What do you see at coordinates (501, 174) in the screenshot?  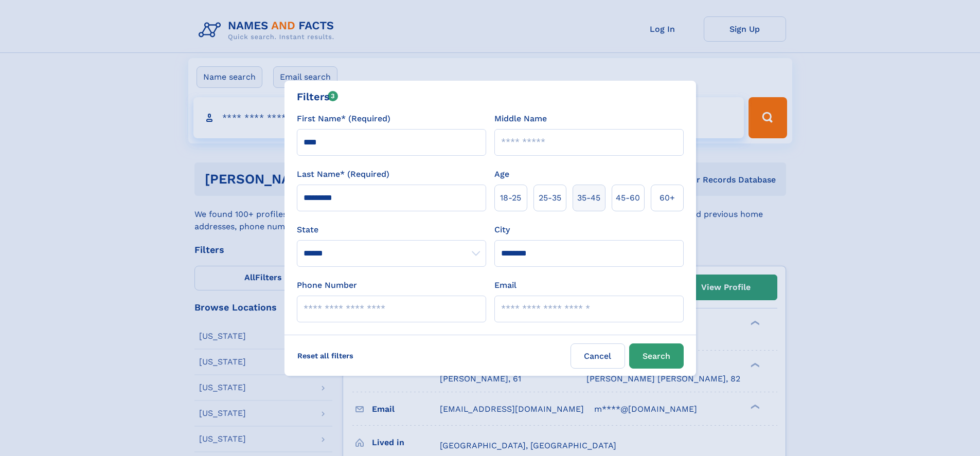 I see `label: Age` at bounding box center [501, 174].